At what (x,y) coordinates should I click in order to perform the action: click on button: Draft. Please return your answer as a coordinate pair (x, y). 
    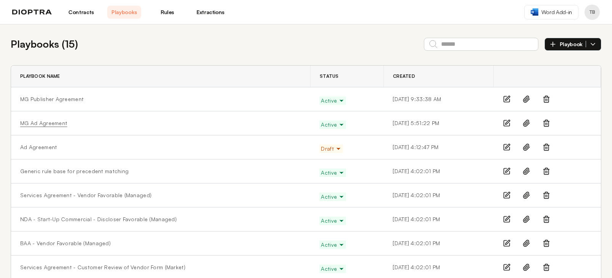
    Looking at the image, I should click on (331, 149).